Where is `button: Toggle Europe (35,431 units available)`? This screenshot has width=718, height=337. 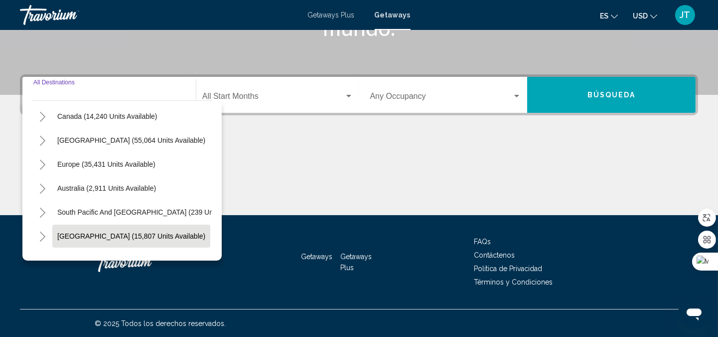 button: Toggle Europe (35,431 units available) is located at coordinates (42, 164).